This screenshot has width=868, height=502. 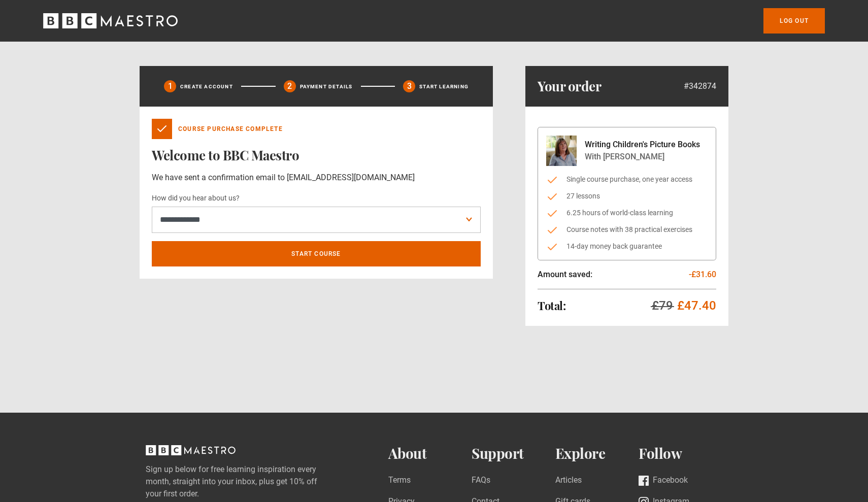 I want to click on li: 6.25 hours of world-class learning, so click(x=627, y=213).